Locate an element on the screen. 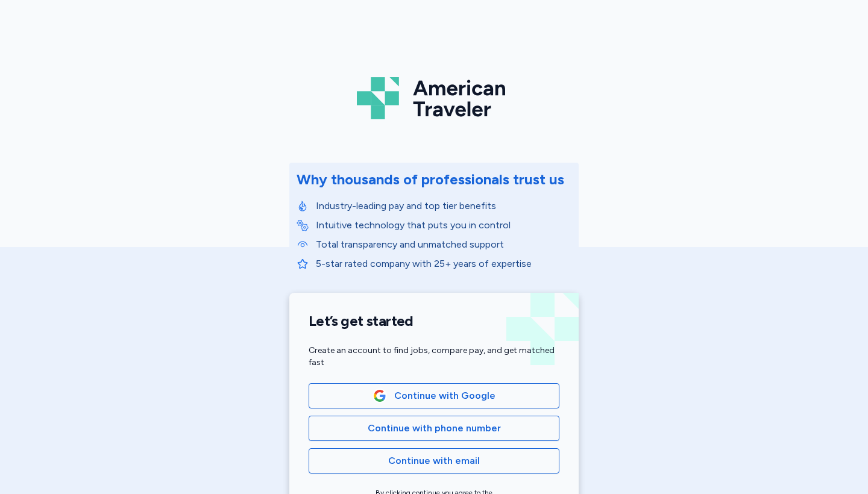 This screenshot has width=868, height=494. div: Why thousands of professionals trust us is located at coordinates (430, 179).